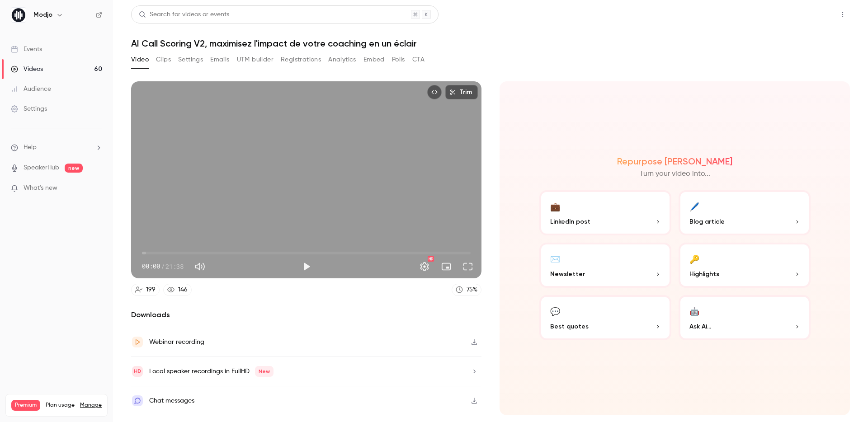 The width and height of the screenshot is (868, 422). What do you see at coordinates (342, 60) in the screenshot?
I see `button: Analytics` at bounding box center [342, 60].